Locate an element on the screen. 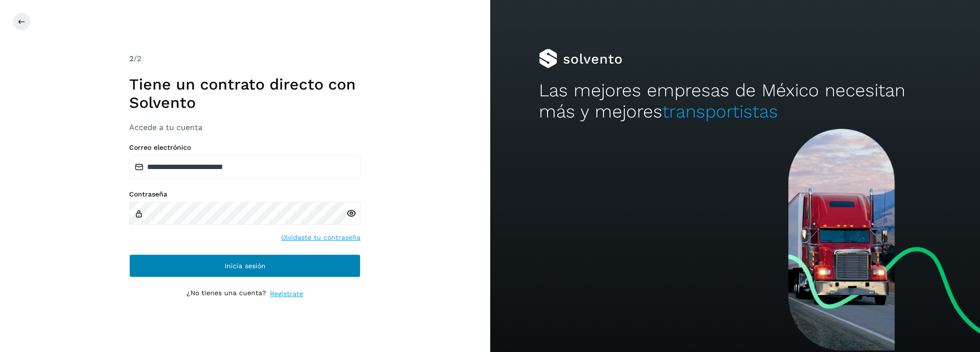 The height and width of the screenshot is (352, 980). p: ¿No tienes una cuenta? is located at coordinates (226, 294).